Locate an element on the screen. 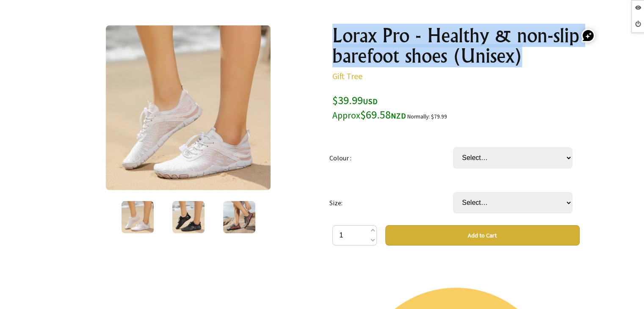 Image resolution: width=644 pixels, height=309 pixels. span: $39.99 $69.58 is located at coordinates (369, 107).